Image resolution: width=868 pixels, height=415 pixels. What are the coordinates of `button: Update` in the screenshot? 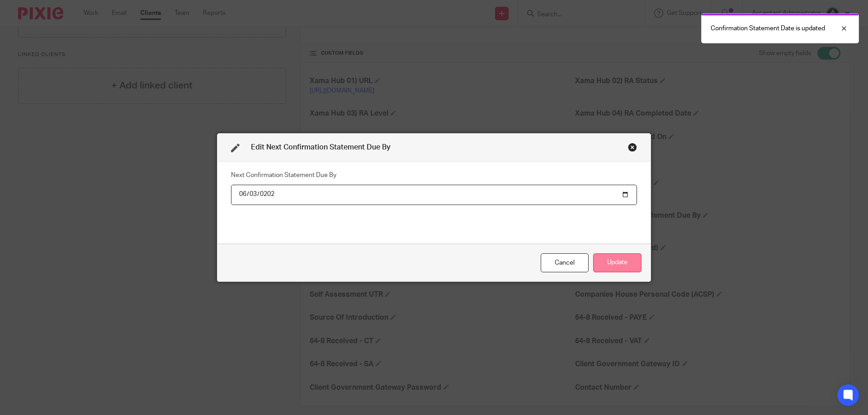 It's located at (617, 263).